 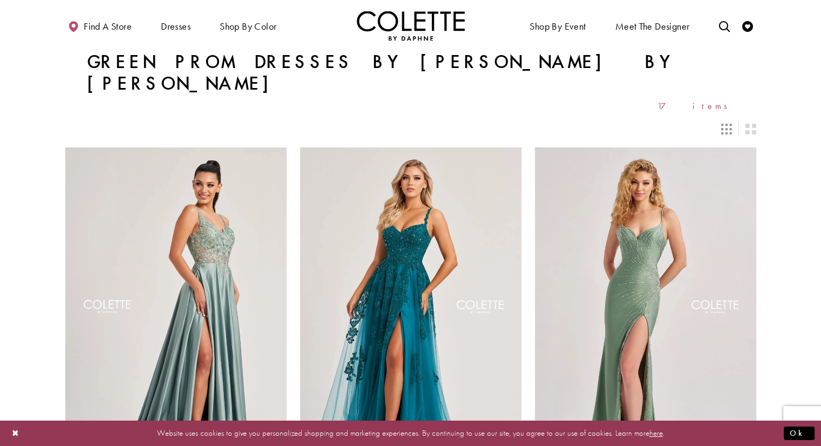 I want to click on a: Find a store, so click(x=100, y=25).